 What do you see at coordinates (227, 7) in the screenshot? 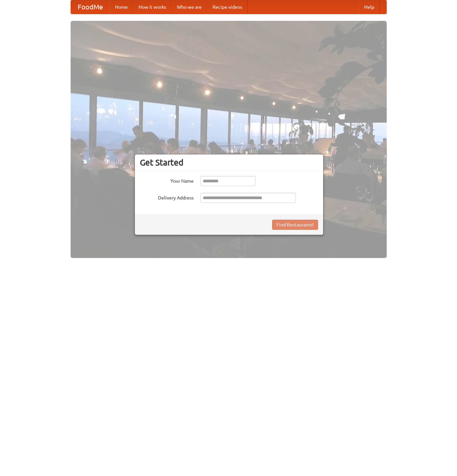
I see `a: Recipe videos` at bounding box center [227, 7].